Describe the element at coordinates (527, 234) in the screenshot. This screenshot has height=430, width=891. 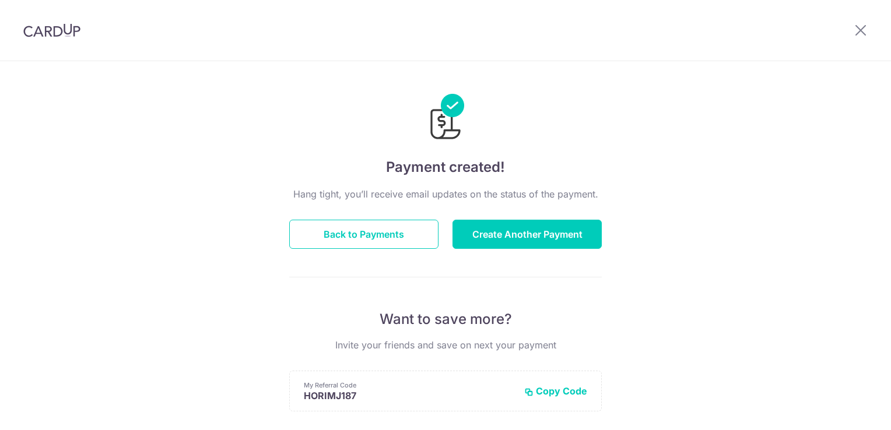
I see `button: Create Another Payment` at that location.